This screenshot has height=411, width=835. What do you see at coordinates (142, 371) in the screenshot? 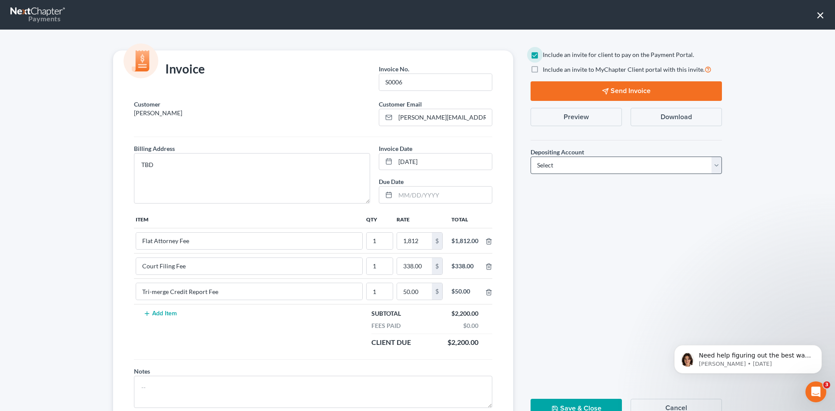
I see `label: Notes` at bounding box center [142, 371].